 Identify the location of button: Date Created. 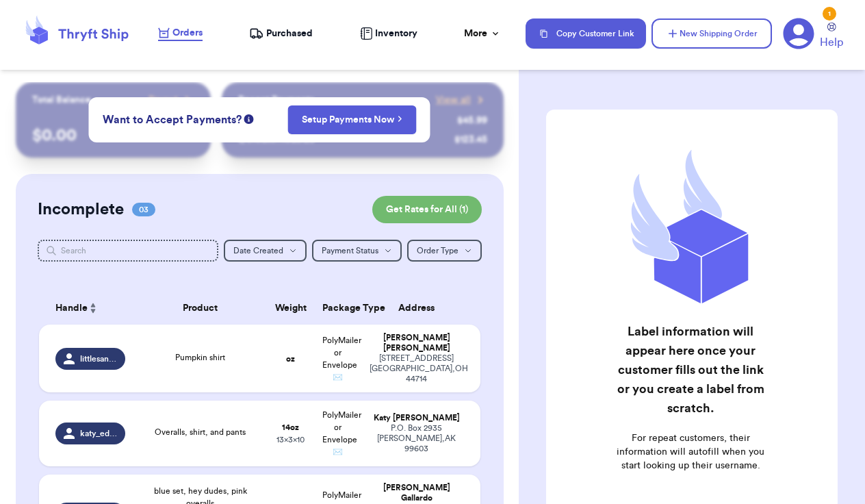
(265, 251).